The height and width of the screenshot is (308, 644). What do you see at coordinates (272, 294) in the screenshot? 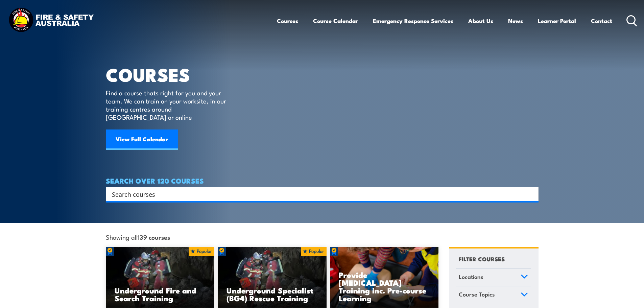
I see `h3: Underground Specialist (BG4) Rescue Training` at bounding box center [272, 294].